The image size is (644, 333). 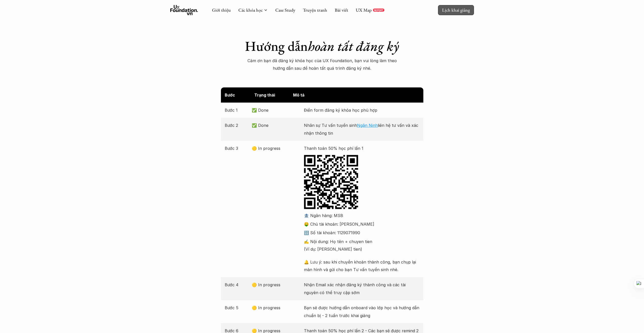 I want to click on a: Bài viết, so click(x=342, y=10).